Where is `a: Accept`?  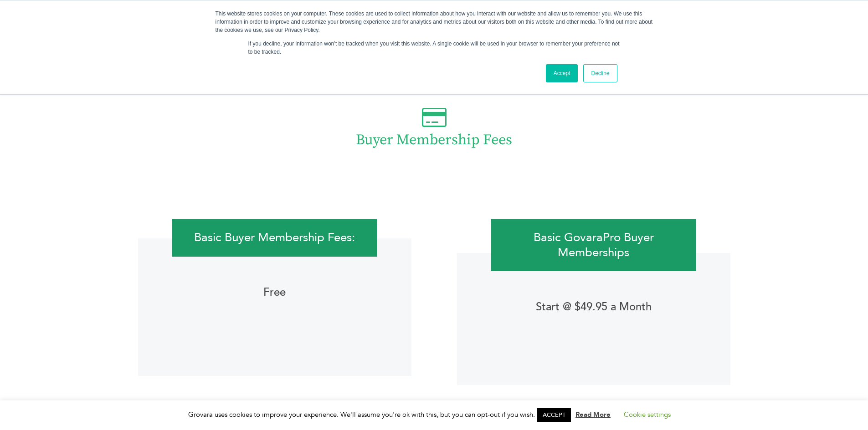 a: Accept is located at coordinates (562, 73).